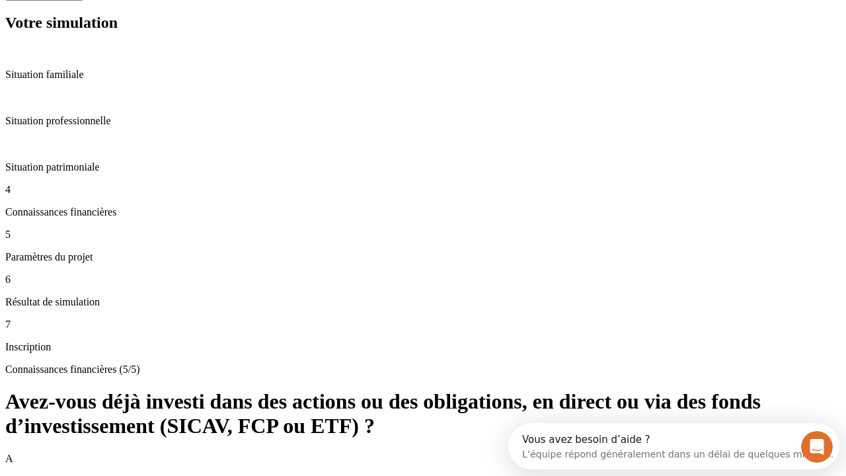 This screenshot has height=476, width=846. What do you see at coordinates (169, 17) in the screenshot?
I see `div: Vous avez besoin d’aide ?` at bounding box center [169, 17].